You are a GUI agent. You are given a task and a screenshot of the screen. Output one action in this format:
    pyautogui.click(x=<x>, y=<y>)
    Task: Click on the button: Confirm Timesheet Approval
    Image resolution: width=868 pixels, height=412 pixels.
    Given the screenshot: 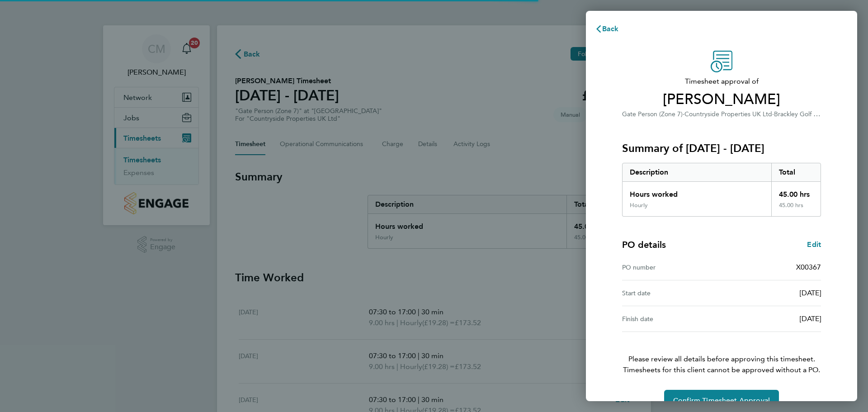 What is the action you would take?
    pyautogui.click(x=722, y=401)
    